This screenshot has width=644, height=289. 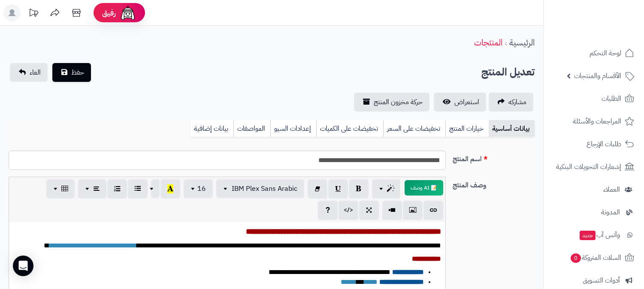 I want to click on a: المراجعات والأسئلة, so click(x=594, y=122).